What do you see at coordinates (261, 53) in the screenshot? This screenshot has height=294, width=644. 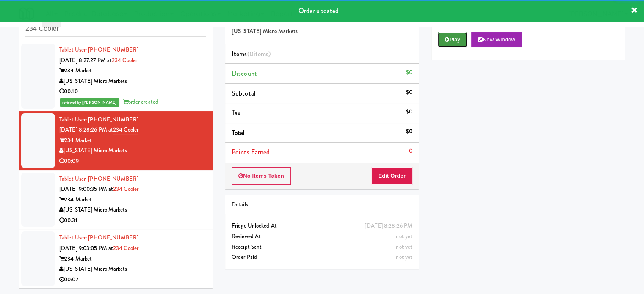 I see `ng-pluralize: items` at bounding box center [261, 53].